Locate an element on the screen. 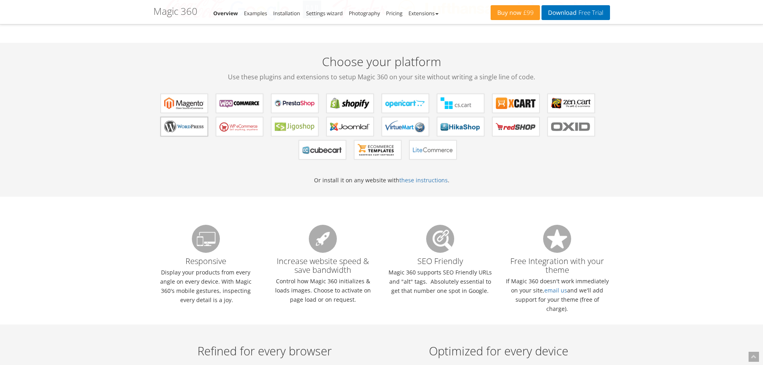 Image resolution: width=763 pixels, height=365 pixels. img: tab_domain_overview_orange.svg is located at coordinates (25, 50).